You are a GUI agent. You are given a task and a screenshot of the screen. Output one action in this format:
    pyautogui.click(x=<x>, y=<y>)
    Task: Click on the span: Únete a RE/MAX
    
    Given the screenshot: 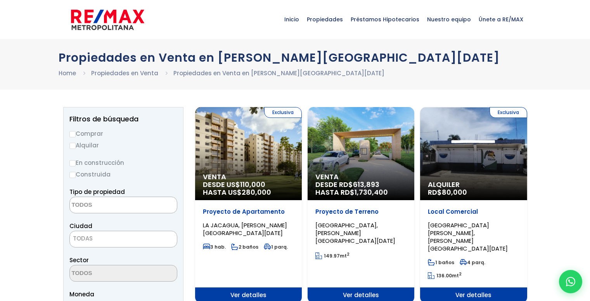 What is the action you would take?
    pyautogui.click(x=501, y=19)
    